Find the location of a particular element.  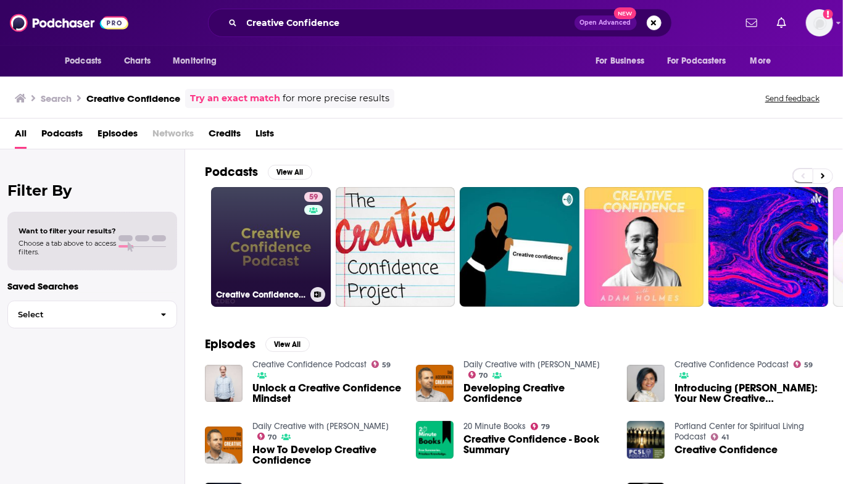

button: Show profile menu is located at coordinates (819, 23).